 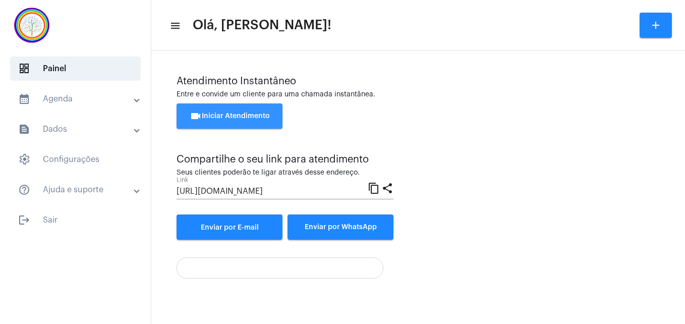 I want to click on div: Atendimento Instantâneo, so click(x=418, y=81).